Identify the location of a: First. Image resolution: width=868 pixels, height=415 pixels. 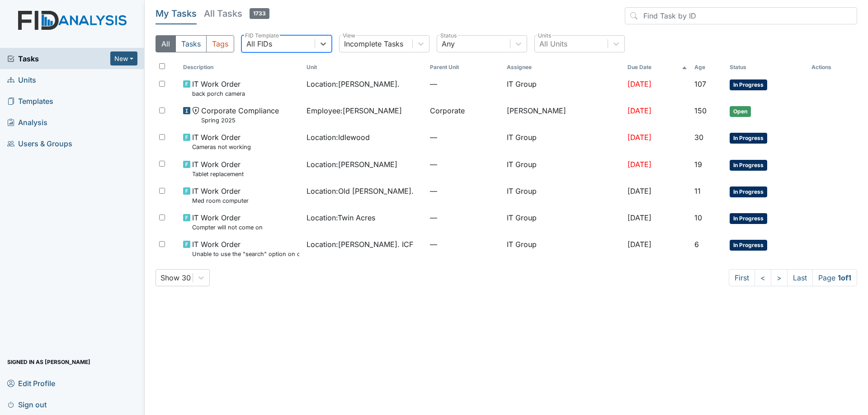
(742, 278).